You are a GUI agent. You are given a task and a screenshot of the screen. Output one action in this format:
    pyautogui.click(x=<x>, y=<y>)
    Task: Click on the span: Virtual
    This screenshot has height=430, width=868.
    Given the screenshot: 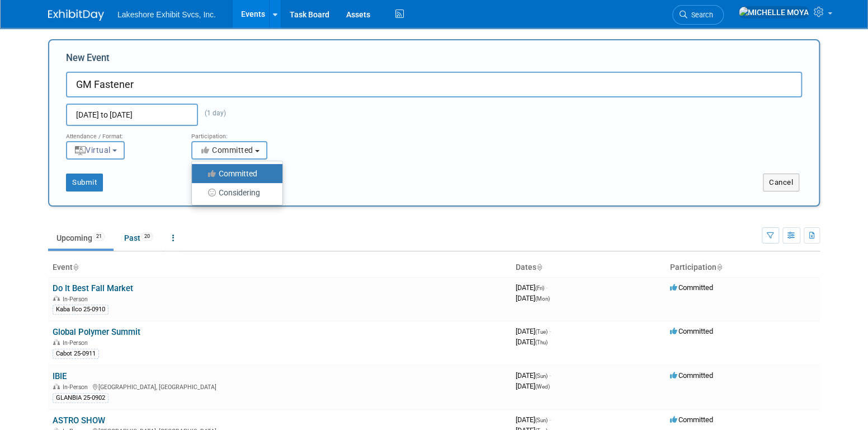 What is the action you would take?
    pyautogui.click(x=93, y=150)
    